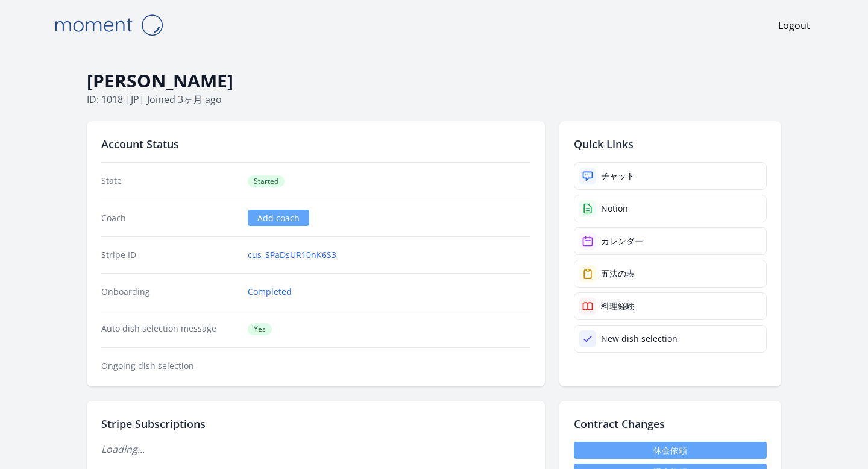 Image resolution: width=868 pixels, height=469 pixels. What do you see at coordinates (260, 329) in the screenshot?
I see `span: Yes` at bounding box center [260, 329].